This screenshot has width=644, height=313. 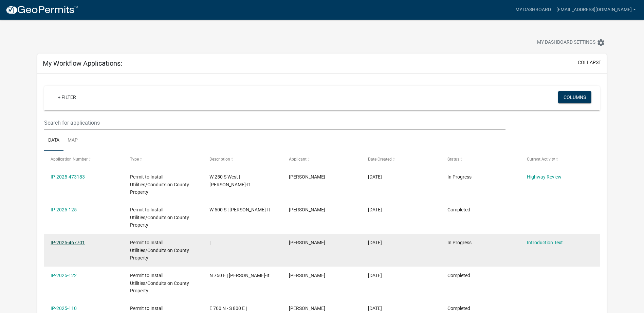 I want to click on span: 08/21/2025, so click(x=375, y=275).